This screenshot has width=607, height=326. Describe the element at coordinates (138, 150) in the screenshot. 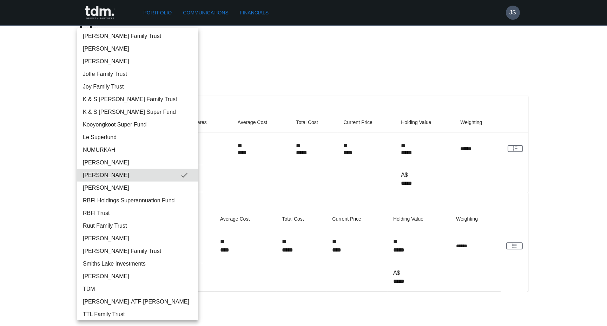

I see `span: NUMURKAH` at that location.